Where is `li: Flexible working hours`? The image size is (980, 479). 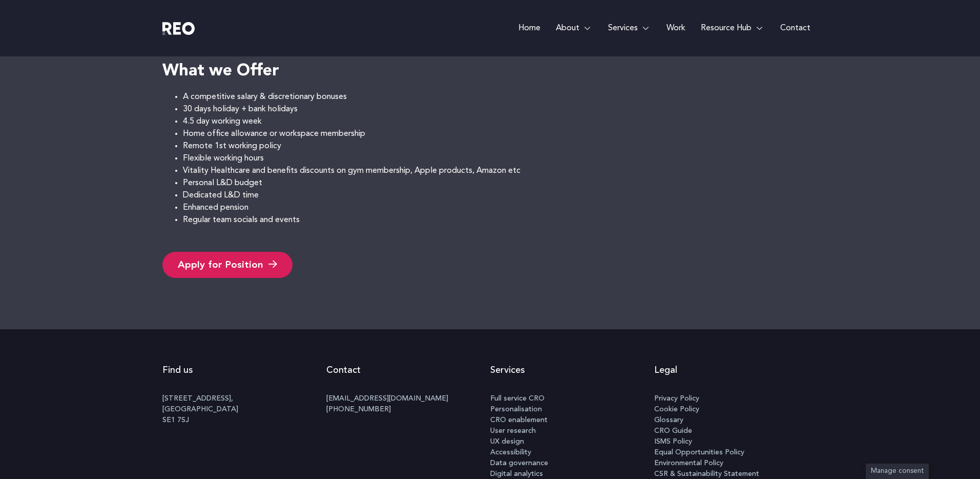 li: Flexible working hours is located at coordinates (501, 159).